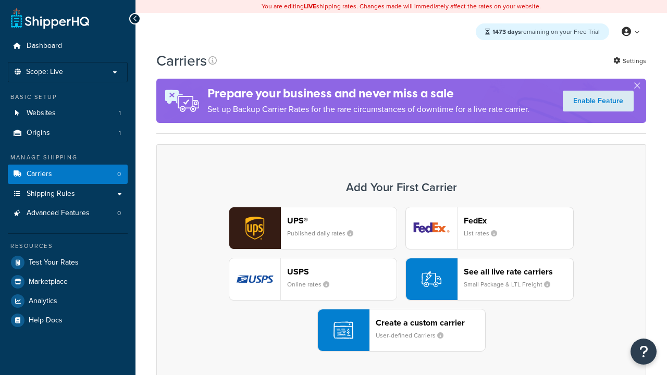 The width and height of the screenshot is (667, 375). Describe the element at coordinates (68, 213) in the screenshot. I see `li: Advanced Features` at that location.